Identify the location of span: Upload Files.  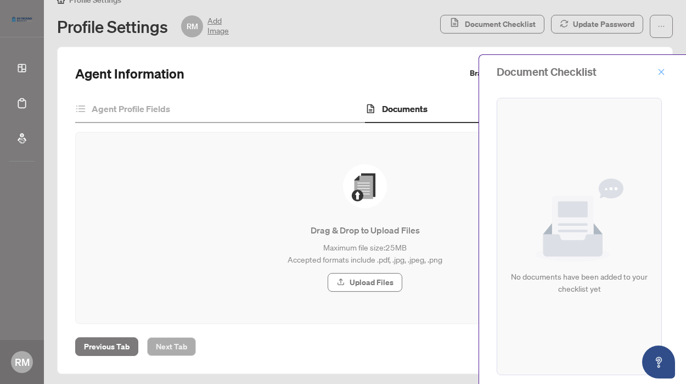
(372, 282).